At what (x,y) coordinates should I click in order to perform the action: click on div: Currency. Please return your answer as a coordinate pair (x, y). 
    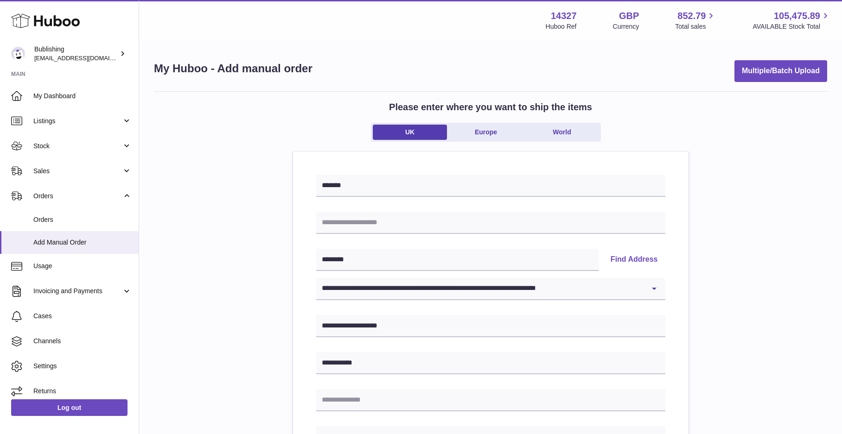
    Looking at the image, I should click on (626, 26).